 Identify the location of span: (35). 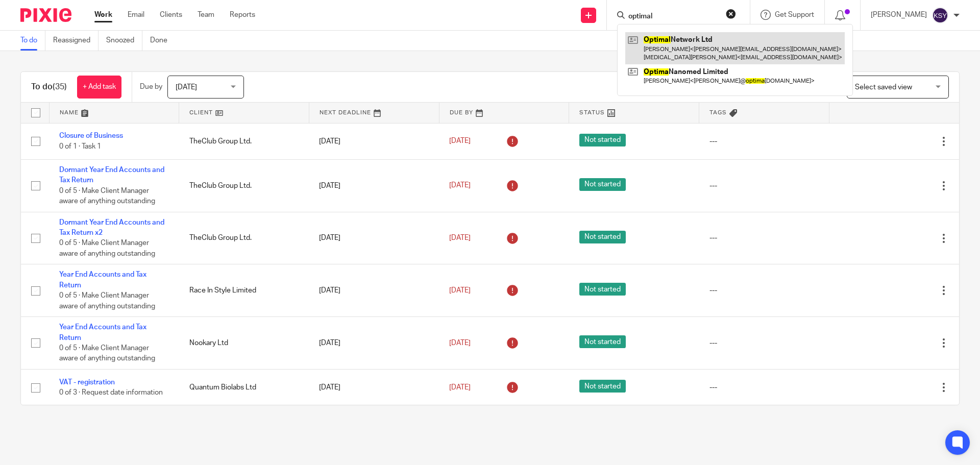
(60, 87).